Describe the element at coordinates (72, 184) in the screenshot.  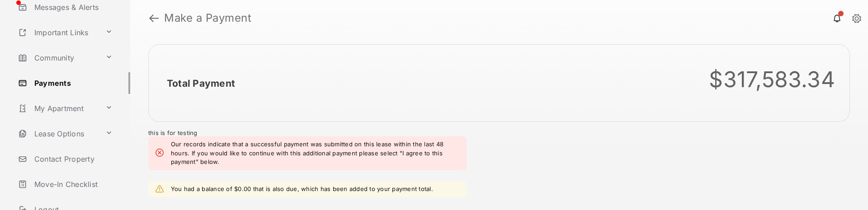
I see `a: Move-In Checklist` at that location.